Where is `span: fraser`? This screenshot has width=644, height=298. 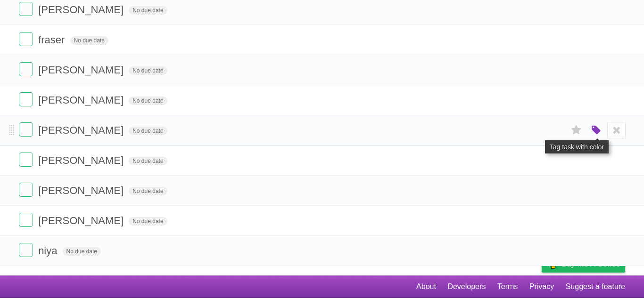
span: fraser is located at coordinates (52, 40).